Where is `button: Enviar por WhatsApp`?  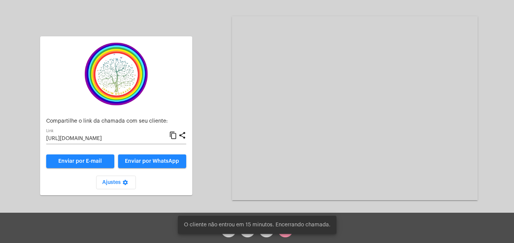
button: Enviar por WhatsApp is located at coordinates (152, 161).